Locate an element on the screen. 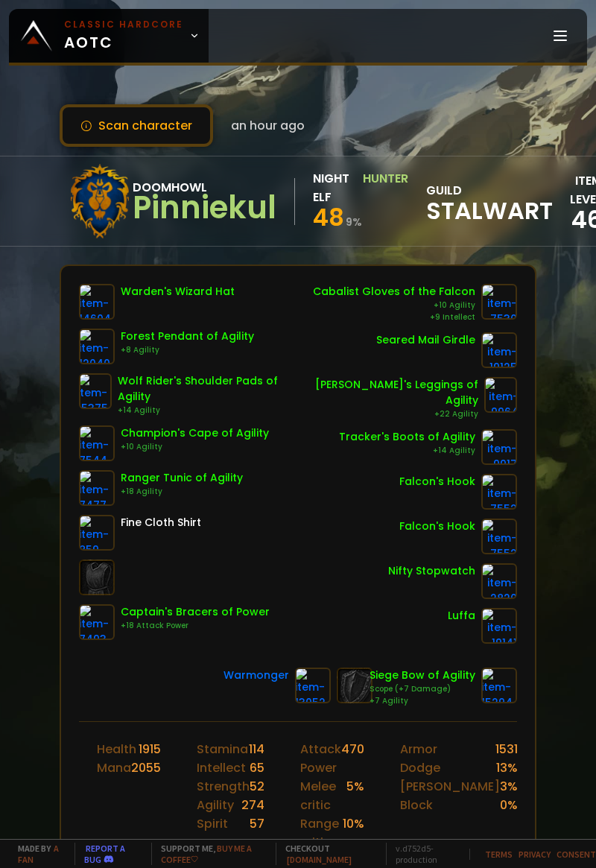  span: v. d752d5 - production is located at coordinates (423, 854).